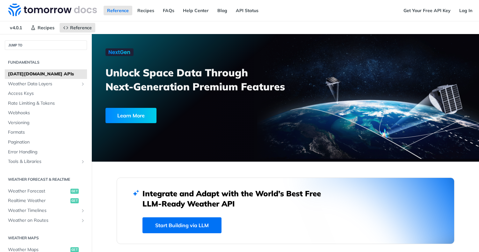 The image size is (479, 252). What do you see at coordinates (46, 180) in the screenshot?
I see `h2: Weather Forecast & realtime` at bounding box center [46, 180].